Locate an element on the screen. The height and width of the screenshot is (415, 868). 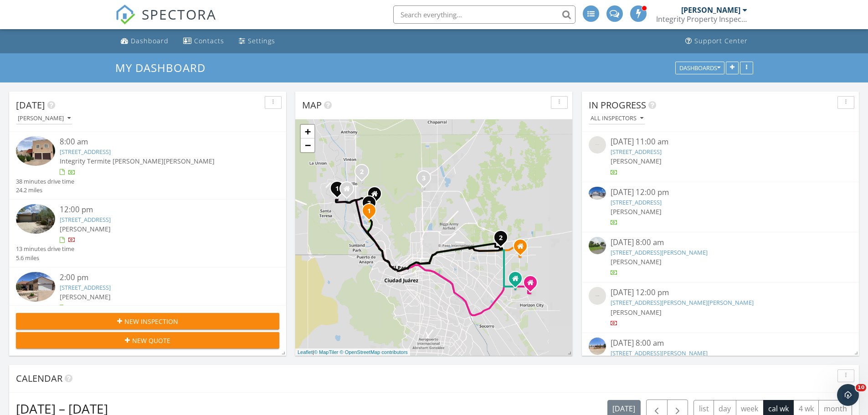
button: New Inspection is located at coordinates (148, 321).